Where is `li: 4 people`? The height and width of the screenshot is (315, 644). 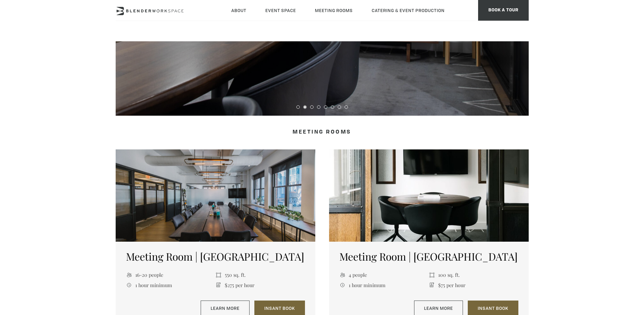 li: 4 people is located at coordinates (384, 275).